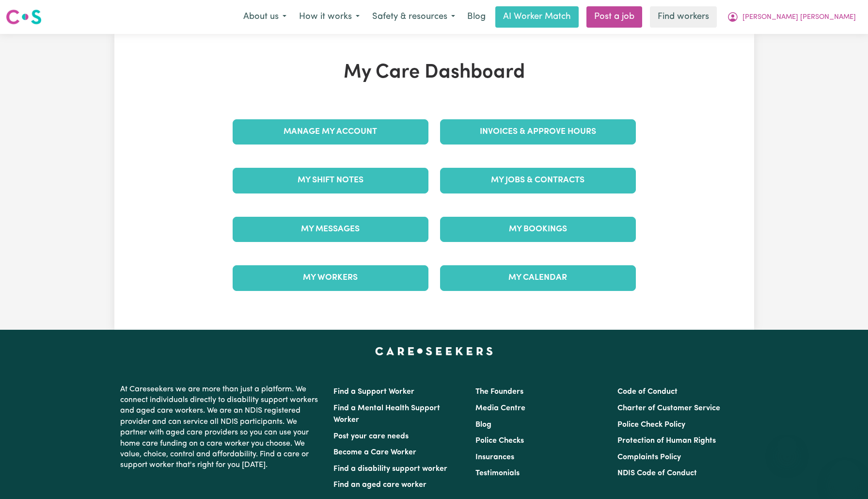  I want to click on a: My Jobs & Contracts, so click(538, 180).